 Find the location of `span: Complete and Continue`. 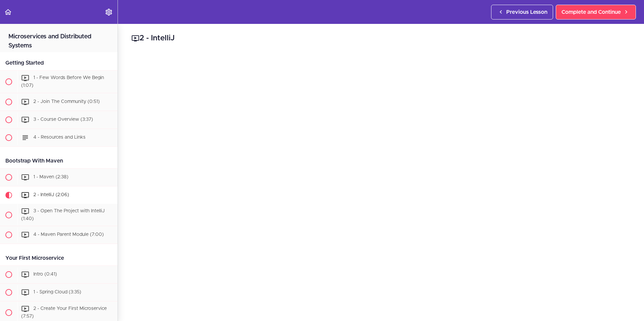

span: Complete and Continue is located at coordinates (591, 12).